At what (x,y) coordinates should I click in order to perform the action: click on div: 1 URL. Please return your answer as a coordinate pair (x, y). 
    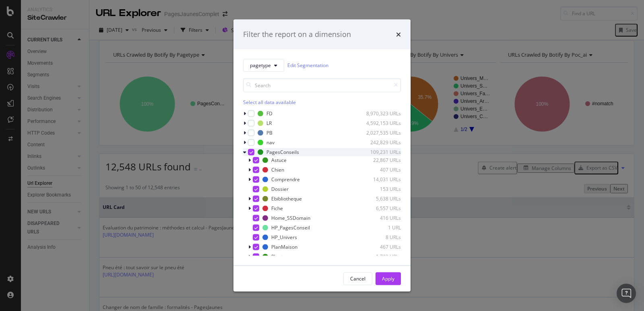
    Looking at the image, I should click on (381, 227).